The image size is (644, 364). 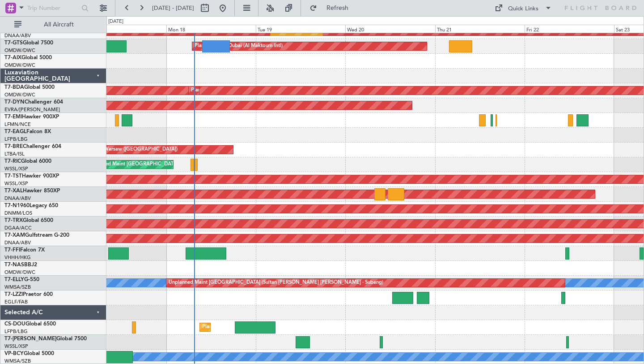 I want to click on span: All Aircraft, so click(x=59, y=25).